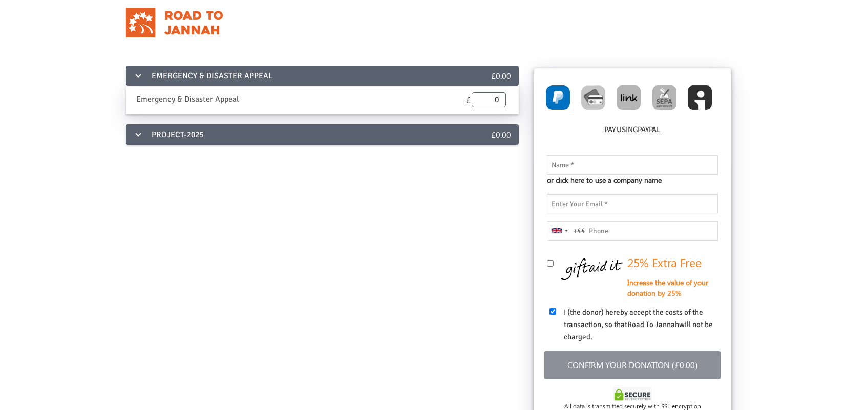 The height and width of the screenshot is (410, 868). I want to click on img: PayPal, so click(557, 97).